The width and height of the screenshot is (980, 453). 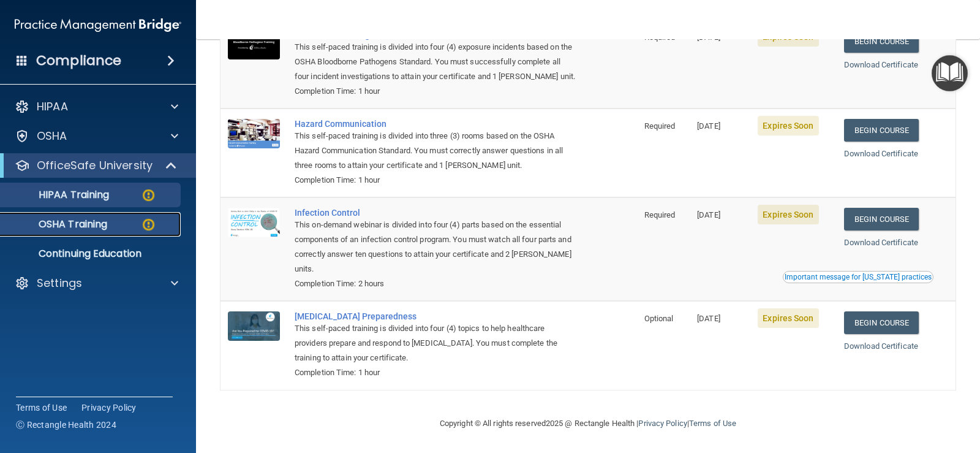 I want to click on p: HIPAA Training, so click(x=58, y=195).